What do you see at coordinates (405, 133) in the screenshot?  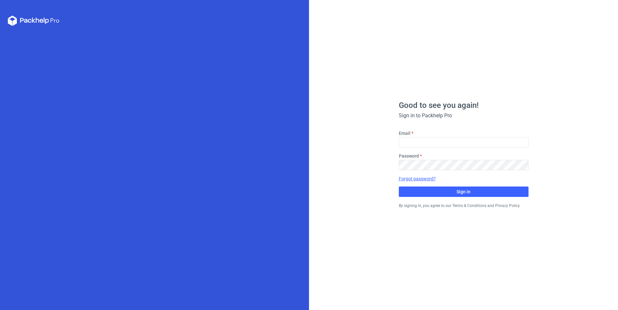 I see `label: Email` at bounding box center [405, 133].